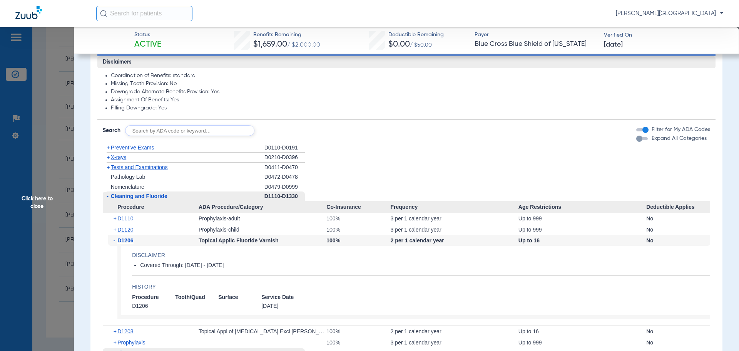 Image resolution: width=739 pixels, height=351 pixels. Describe the element at coordinates (287, 35) in the screenshot. I see `span: Benefits Remaining` at that location.